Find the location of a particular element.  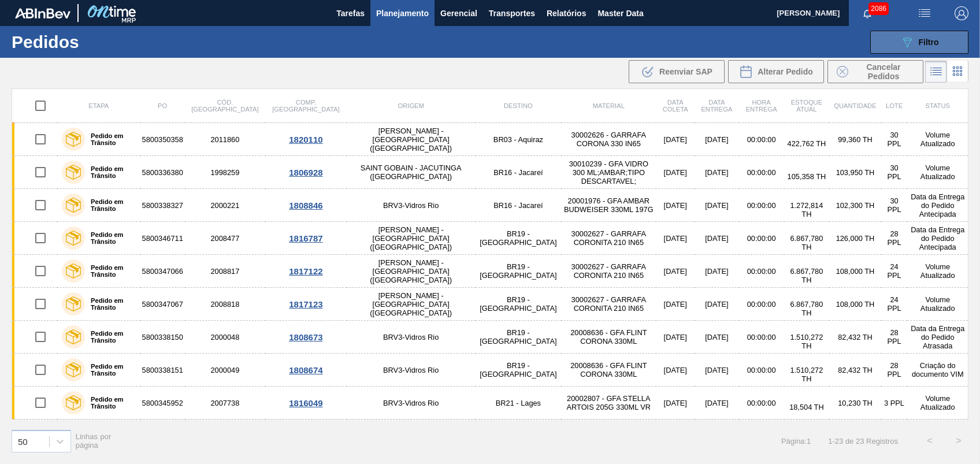

td: 2007738 is located at coordinates (225, 403).